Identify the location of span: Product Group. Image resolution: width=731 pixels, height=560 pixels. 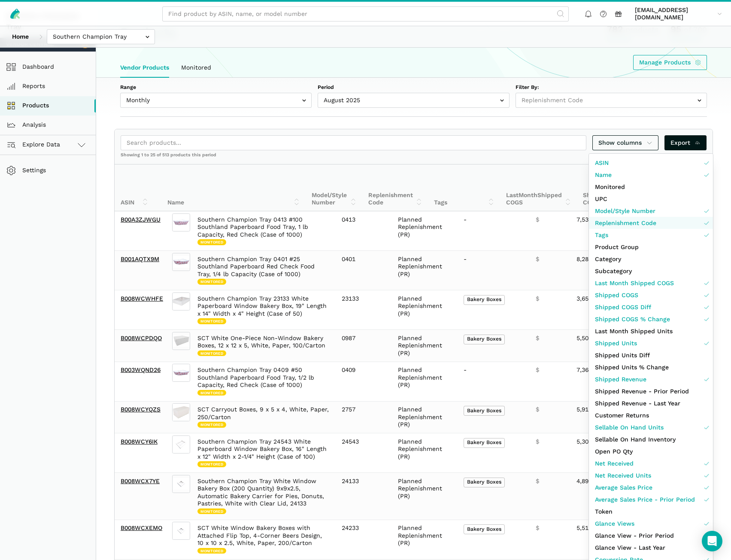
(617, 247).